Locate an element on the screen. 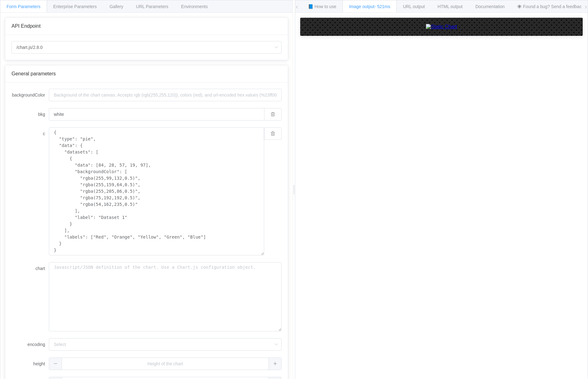 Image resolution: width=588 pixels, height=379 pixels. span: Environments is located at coordinates (195, 6).